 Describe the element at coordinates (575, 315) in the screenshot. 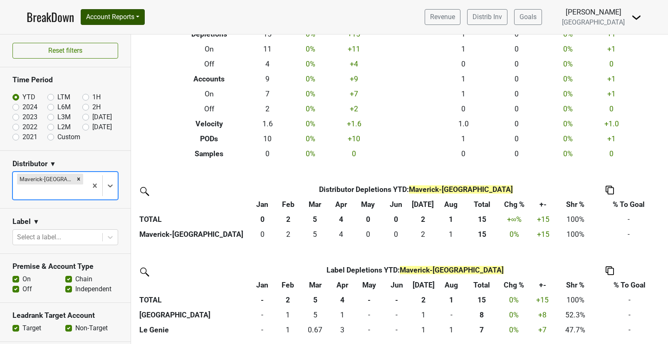

I see `td: 52.3%` at that location.